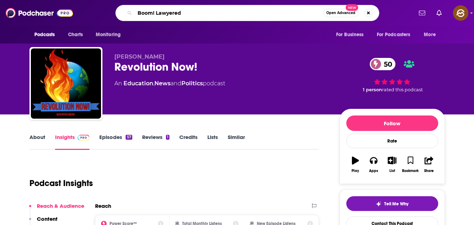  I want to click on div: Play, so click(355, 171).